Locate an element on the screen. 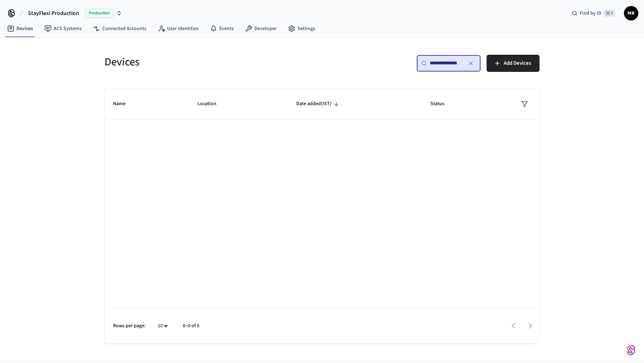 Image resolution: width=644 pixels, height=363 pixels. span: Find by ID is located at coordinates (591, 13).